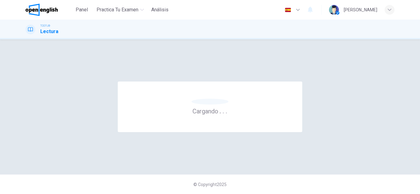  I want to click on span: Análisis, so click(160, 10).